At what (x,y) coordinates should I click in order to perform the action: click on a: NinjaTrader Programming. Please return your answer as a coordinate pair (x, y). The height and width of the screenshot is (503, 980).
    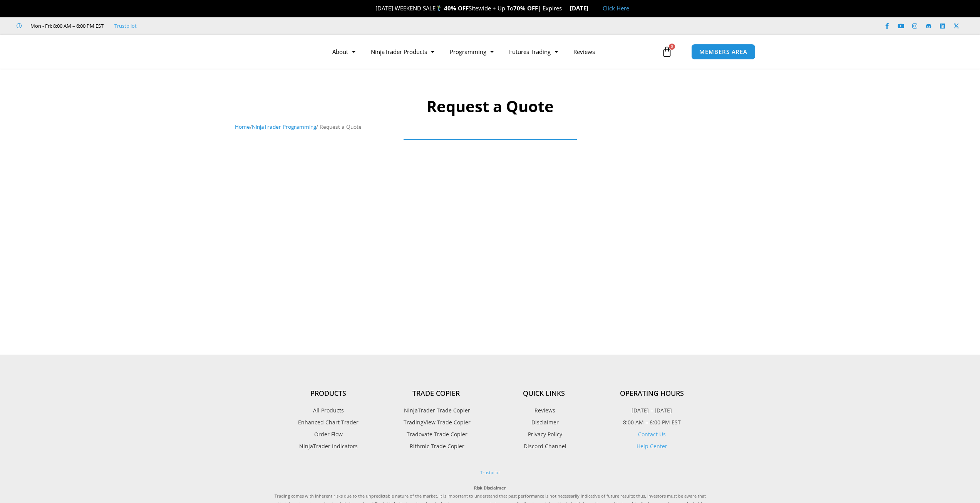
    Looking at the image, I should click on (284, 126).